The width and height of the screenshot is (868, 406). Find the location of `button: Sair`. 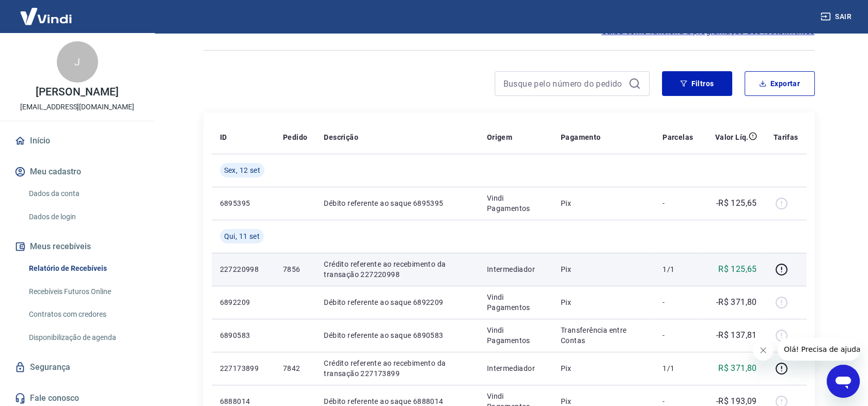

button: Sair is located at coordinates (837, 16).